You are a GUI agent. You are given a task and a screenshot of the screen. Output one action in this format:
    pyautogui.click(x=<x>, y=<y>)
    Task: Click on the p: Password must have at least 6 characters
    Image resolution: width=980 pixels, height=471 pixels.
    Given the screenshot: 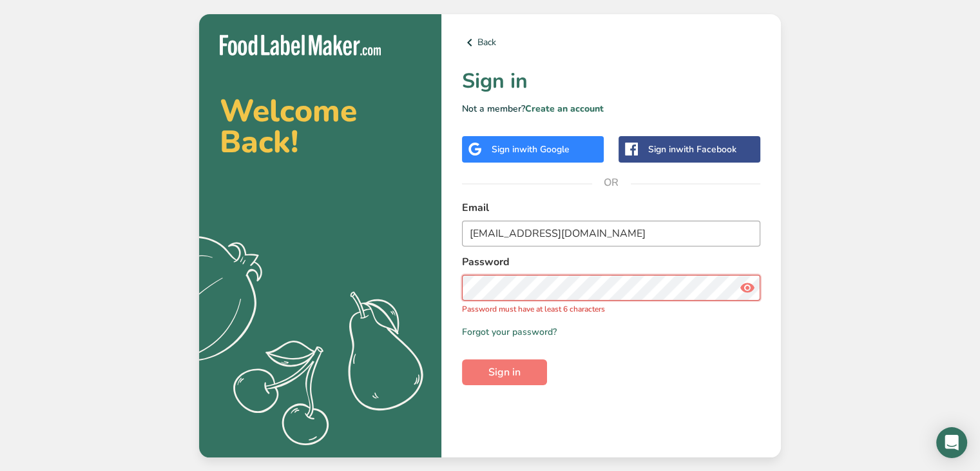 What is the action you would take?
    pyautogui.click(x=611, y=309)
    